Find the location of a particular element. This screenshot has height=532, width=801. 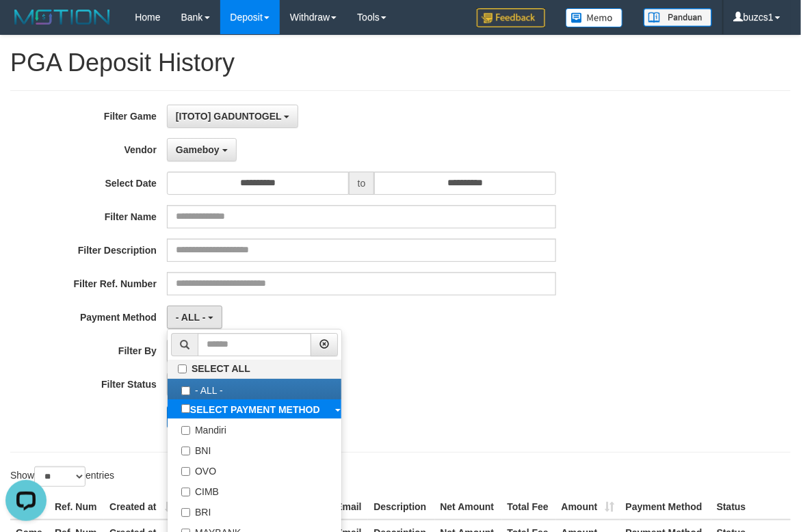

button: Gameboy is located at coordinates (201, 150).